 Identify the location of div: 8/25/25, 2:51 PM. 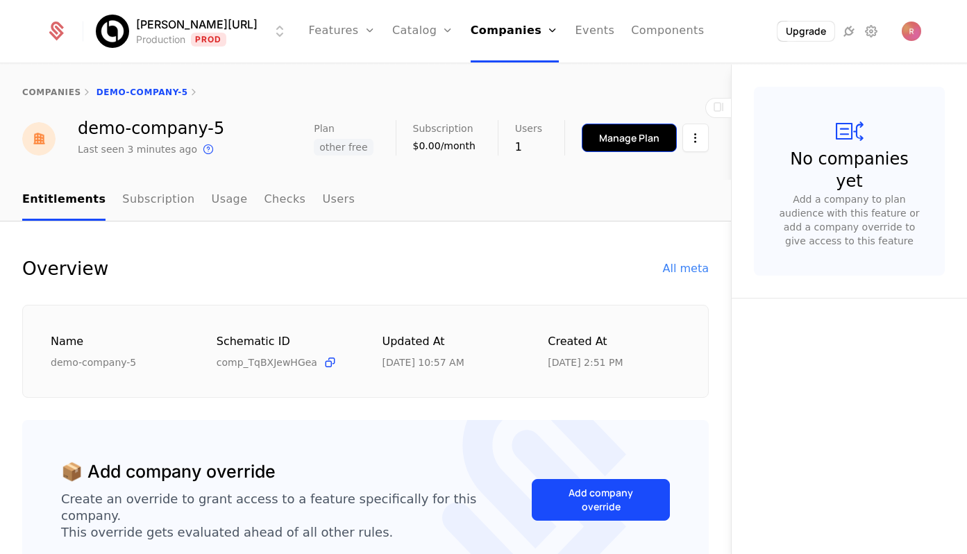
(585, 362).